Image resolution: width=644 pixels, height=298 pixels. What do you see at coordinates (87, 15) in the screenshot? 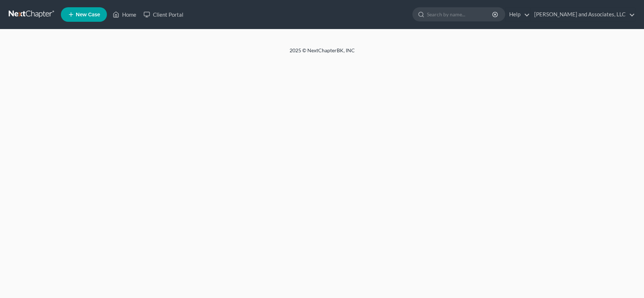
I see `span: New Case` at bounding box center [87, 15].